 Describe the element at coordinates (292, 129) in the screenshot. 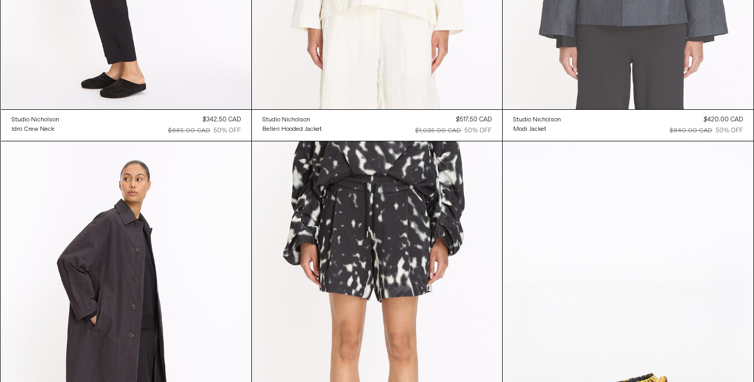

I see `a: Belleri Hooded Jacket` at that location.